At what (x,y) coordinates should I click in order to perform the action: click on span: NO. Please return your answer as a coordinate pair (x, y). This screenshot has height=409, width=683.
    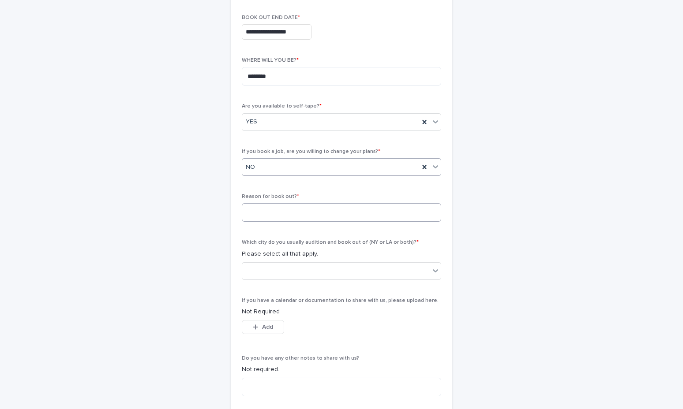
    Looking at the image, I should click on (250, 167).